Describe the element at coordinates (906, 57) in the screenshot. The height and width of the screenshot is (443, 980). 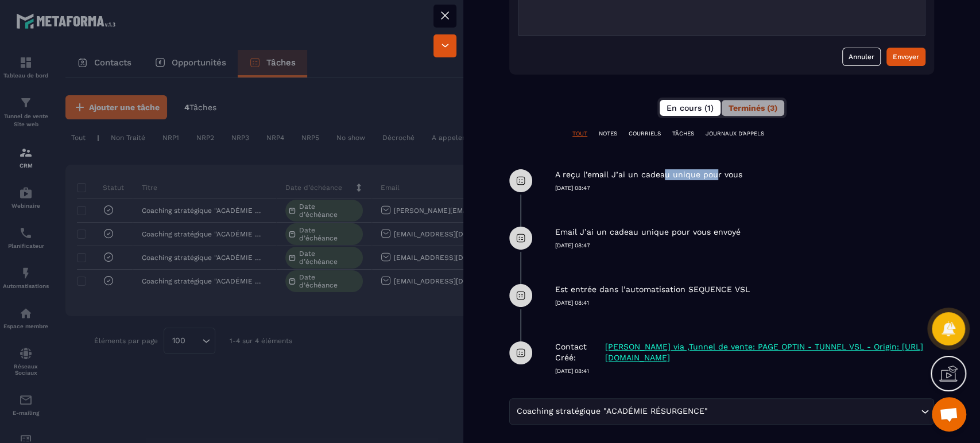
I see `div: Envoyer` at that location.